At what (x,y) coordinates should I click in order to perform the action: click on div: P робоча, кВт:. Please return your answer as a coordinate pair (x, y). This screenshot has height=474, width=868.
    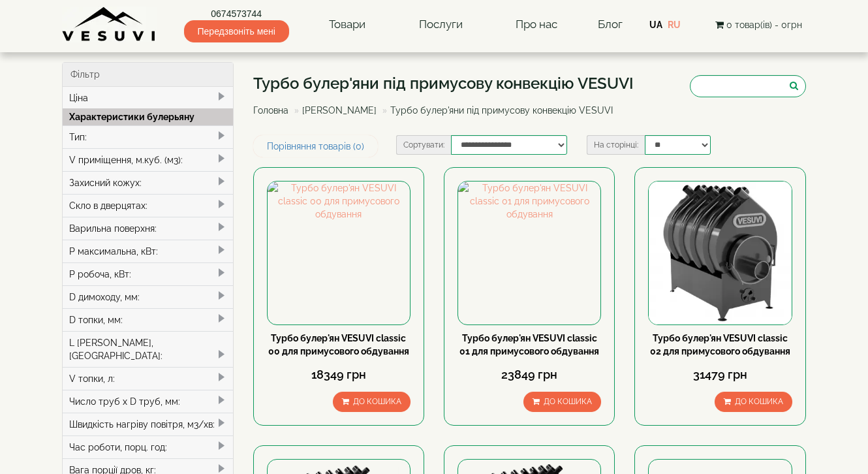
    Looking at the image, I should click on (147, 274).